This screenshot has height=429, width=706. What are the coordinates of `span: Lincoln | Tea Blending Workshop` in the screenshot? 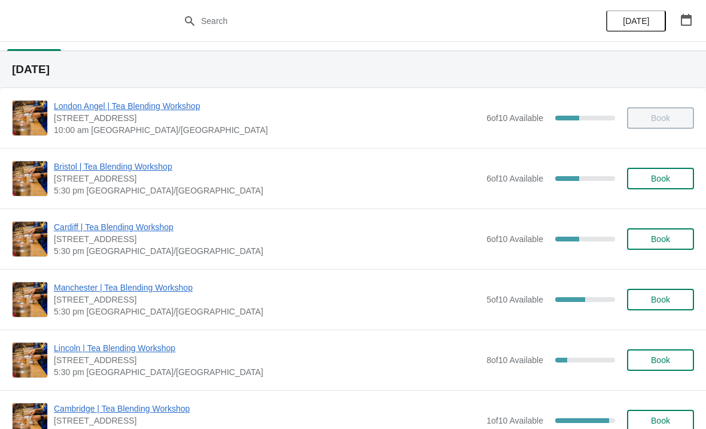 It's located at (267, 348).